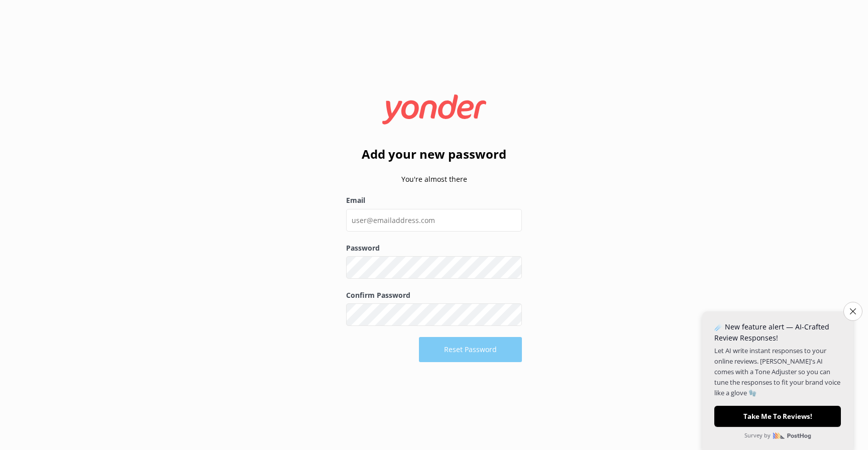 Image resolution: width=868 pixels, height=450 pixels. Describe the element at coordinates (434, 154) in the screenshot. I see `h2: Add your new password` at that location.